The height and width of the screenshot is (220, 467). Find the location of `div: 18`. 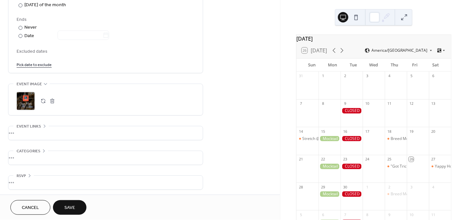

div: 18 is located at coordinates (389, 131).